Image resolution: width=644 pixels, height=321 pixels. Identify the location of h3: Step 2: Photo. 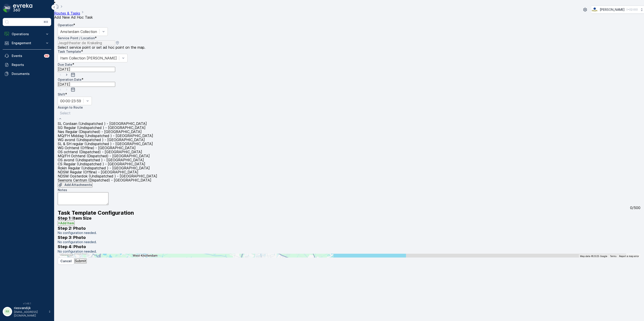
(349, 228).